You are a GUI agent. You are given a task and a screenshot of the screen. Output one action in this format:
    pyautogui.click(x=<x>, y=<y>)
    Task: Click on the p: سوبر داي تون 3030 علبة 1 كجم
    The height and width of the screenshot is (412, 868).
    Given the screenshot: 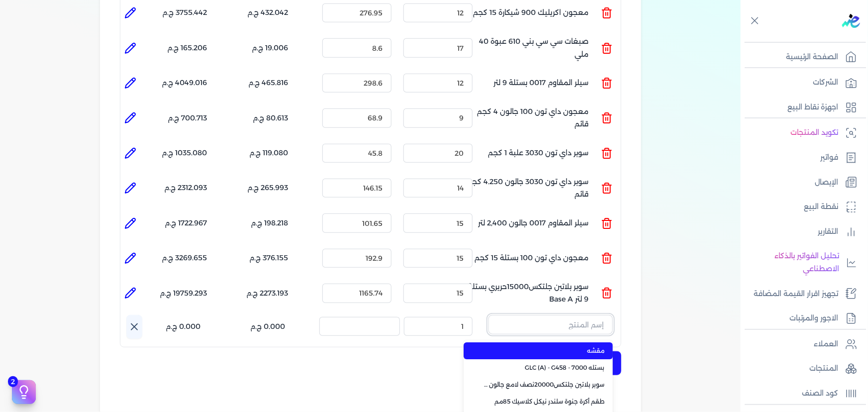 What is the action you would take?
    pyautogui.click(x=539, y=153)
    